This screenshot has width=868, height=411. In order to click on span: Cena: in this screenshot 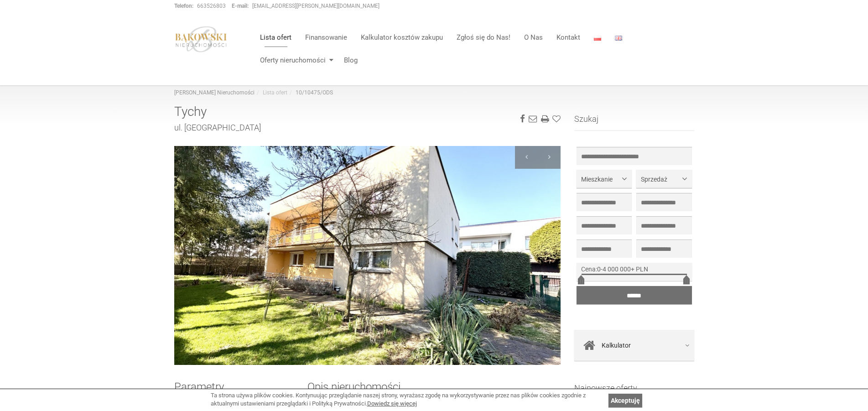, I will do `click(589, 269)`.